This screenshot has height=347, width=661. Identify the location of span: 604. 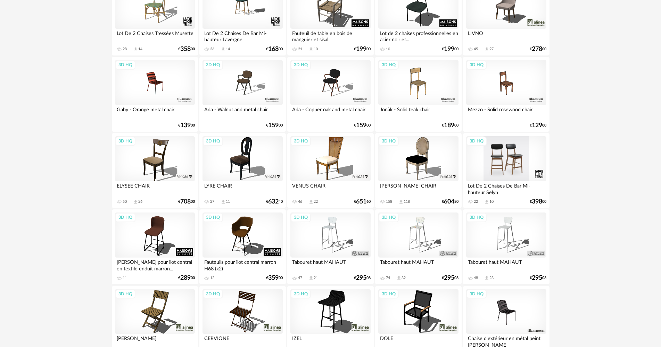
(449, 202).